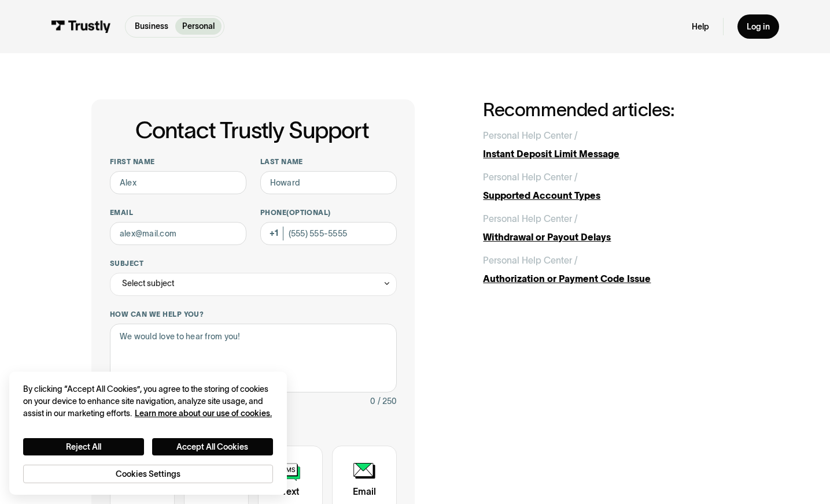 The image size is (830, 504). Describe the element at coordinates (212, 447) in the screenshot. I see `button: Accept All Cookies` at that location.